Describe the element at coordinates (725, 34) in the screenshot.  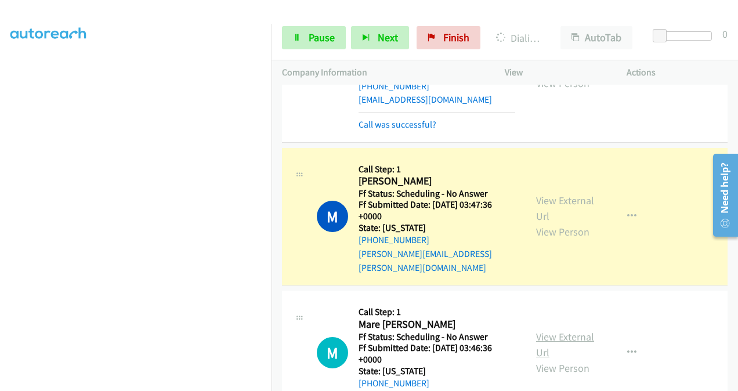
I see `div: 0` at that location.